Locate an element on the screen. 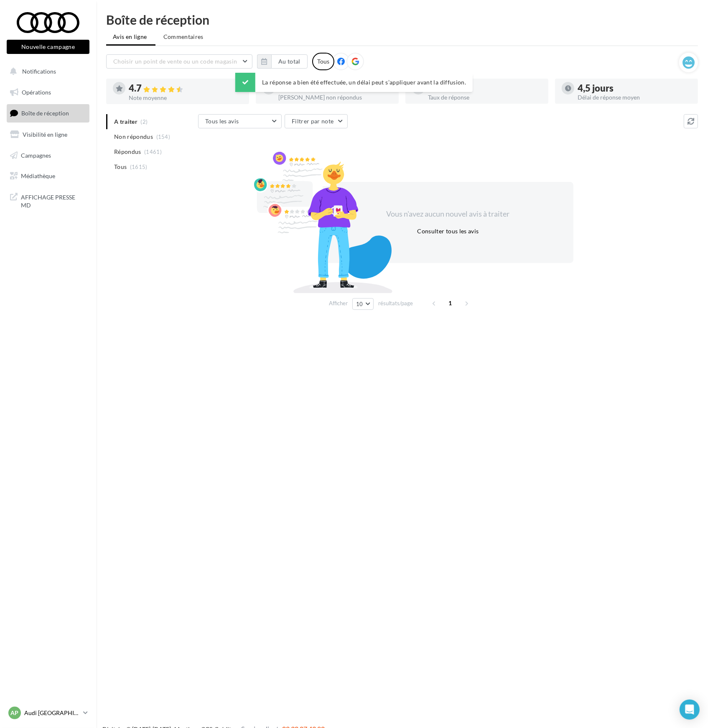 This screenshot has height=728, width=708. span: Boîte de réception is located at coordinates (45, 113).